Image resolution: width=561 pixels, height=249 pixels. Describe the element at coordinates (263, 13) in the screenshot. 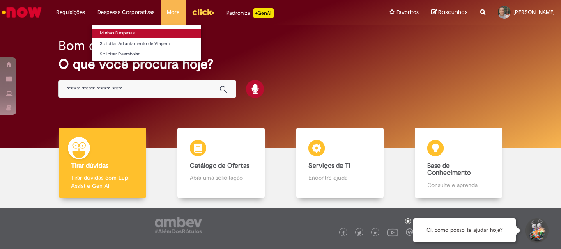

I see `p: +GenAi` at that location.